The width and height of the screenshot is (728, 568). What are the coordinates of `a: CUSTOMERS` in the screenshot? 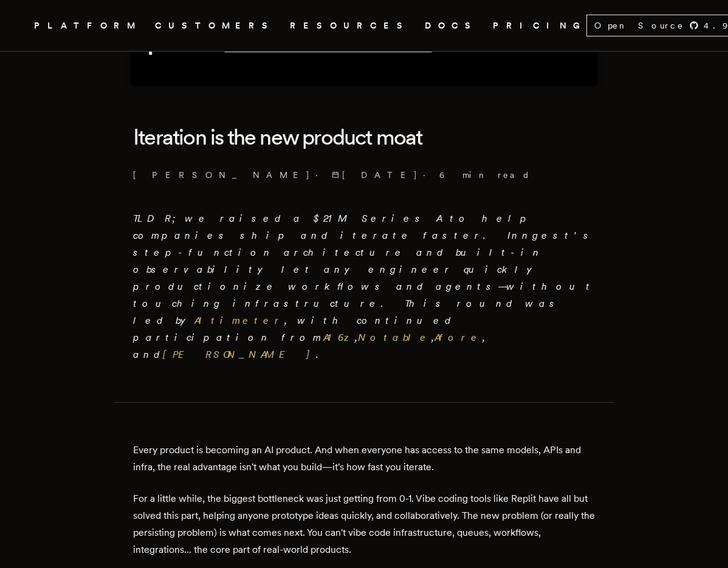 It's located at (215, 26).